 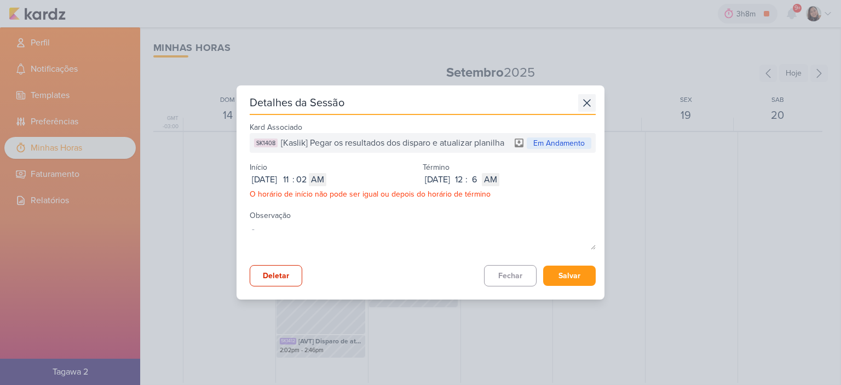 What do you see at coordinates (569, 275) in the screenshot?
I see `button: Salvar` at bounding box center [569, 275].